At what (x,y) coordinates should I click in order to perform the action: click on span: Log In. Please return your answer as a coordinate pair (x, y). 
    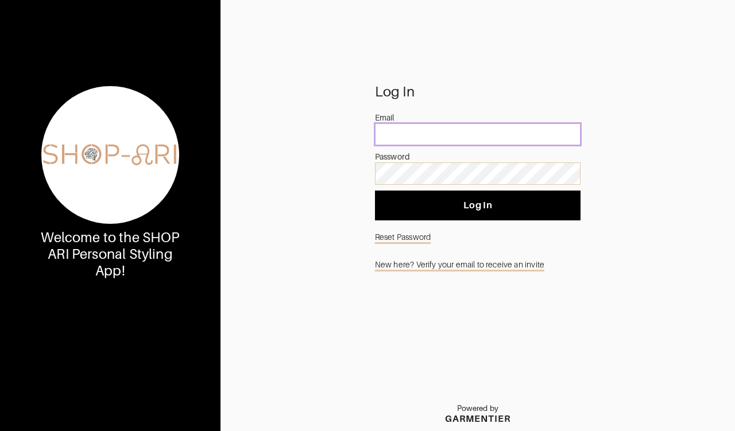
    Looking at the image, I should click on (478, 206).